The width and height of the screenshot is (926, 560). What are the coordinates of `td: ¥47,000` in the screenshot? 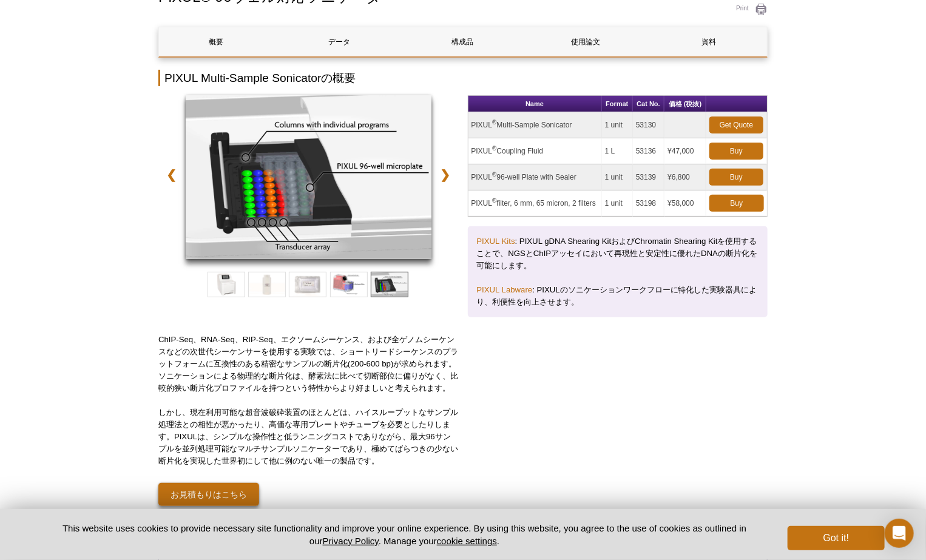 It's located at (685, 151).